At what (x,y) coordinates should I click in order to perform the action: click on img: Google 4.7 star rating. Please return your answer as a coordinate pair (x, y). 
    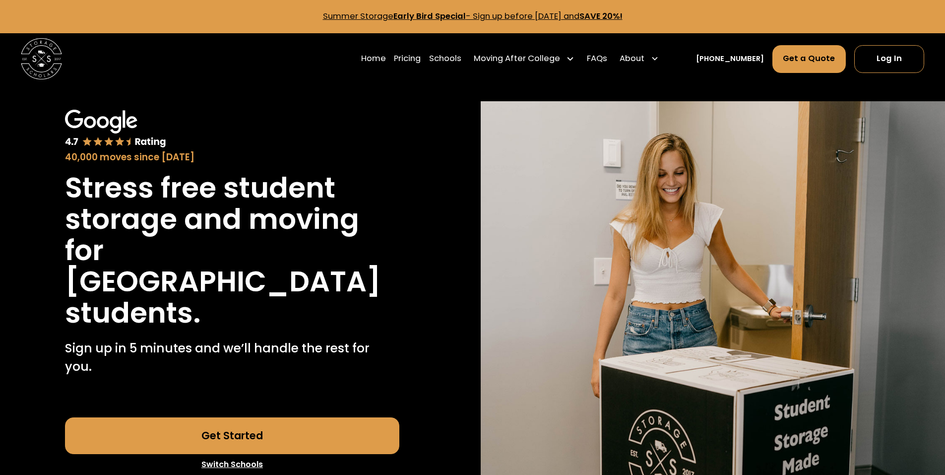
    Looking at the image, I should click on (116, 129).